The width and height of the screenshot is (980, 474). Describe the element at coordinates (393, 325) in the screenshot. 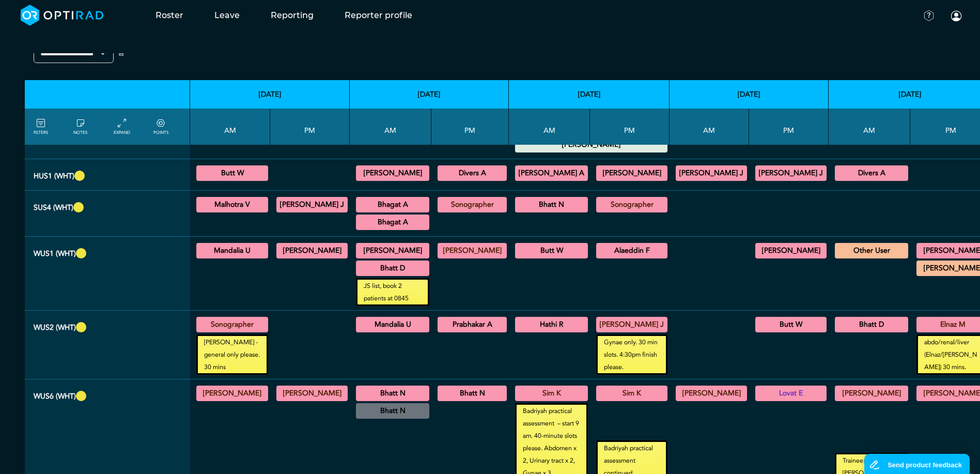

I see `div: US Diagnostic MSK/US Interventional MSK/US General Adult 09:00 - 12:00` at that location.